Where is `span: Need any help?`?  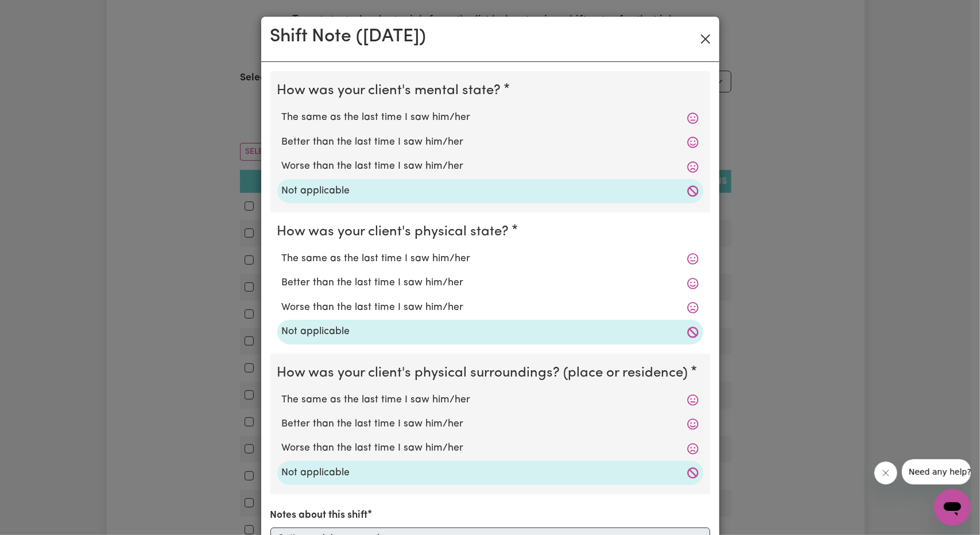
span: Need any help? is located at coordinates (38, 13).